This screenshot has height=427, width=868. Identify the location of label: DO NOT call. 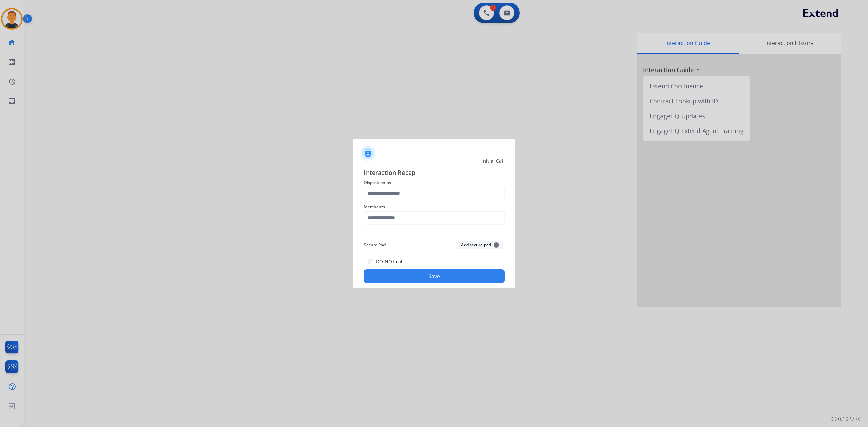
(390, 262).